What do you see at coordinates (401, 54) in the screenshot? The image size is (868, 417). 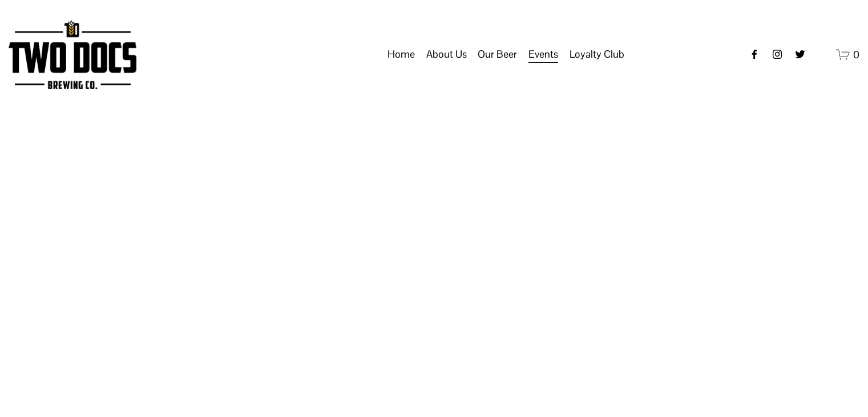 I see `a: Home` at bounding box center [401, 54].